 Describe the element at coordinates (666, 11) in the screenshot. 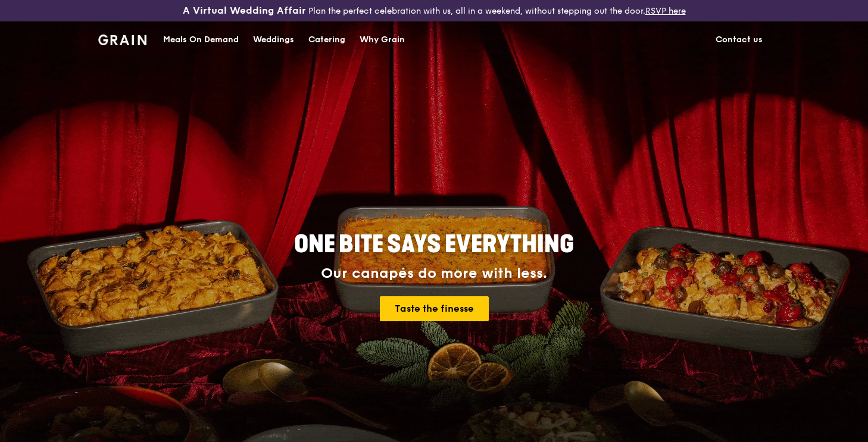

I see `a: RSVP here` at that location.